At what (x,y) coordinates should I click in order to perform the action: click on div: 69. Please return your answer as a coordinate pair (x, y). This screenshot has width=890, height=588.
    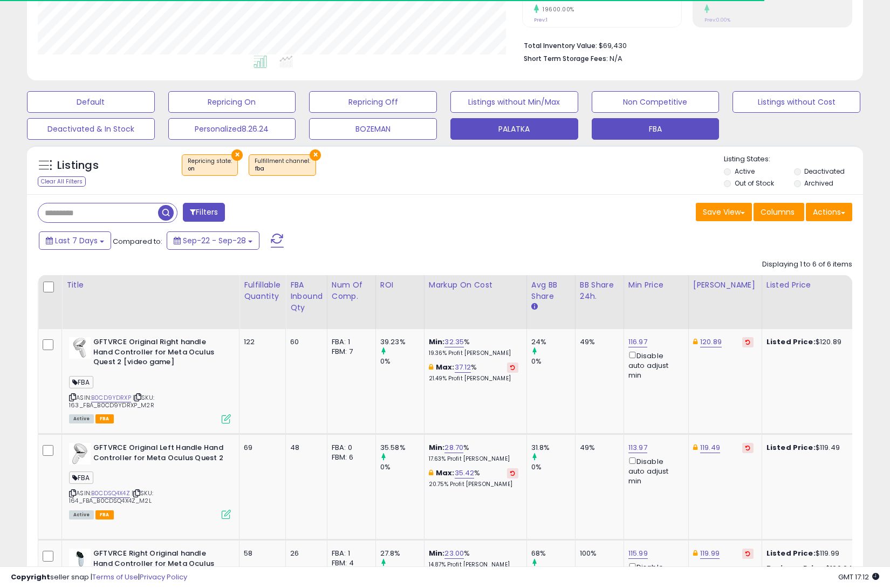
    Looking at the image, I should click on (261, 448).